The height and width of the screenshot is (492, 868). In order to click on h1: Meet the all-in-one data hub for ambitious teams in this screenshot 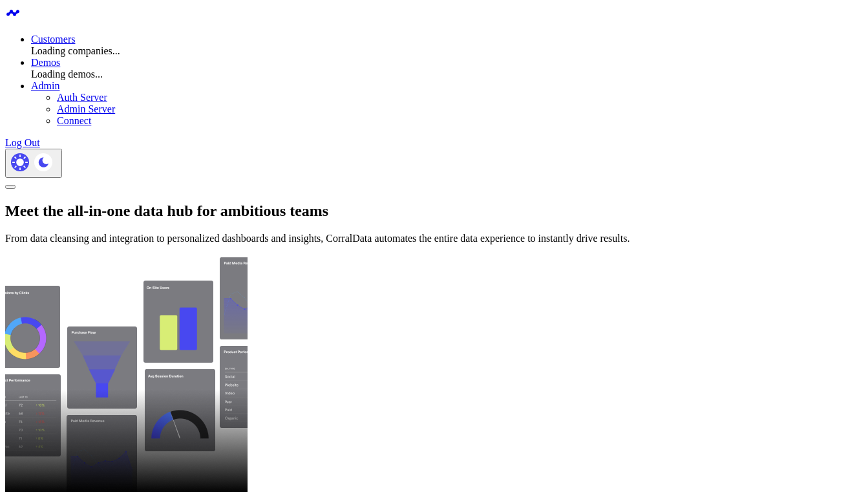, I will do `click(434, 211)`.